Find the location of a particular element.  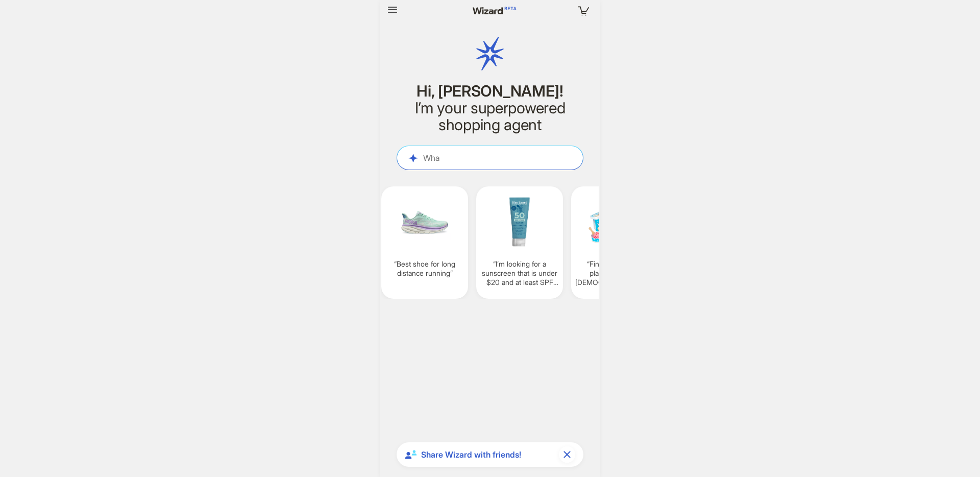

img: Best%20shoe%20for%20long%20distance%20running-fb89a0c4.png is located at coordinates (425, 222).